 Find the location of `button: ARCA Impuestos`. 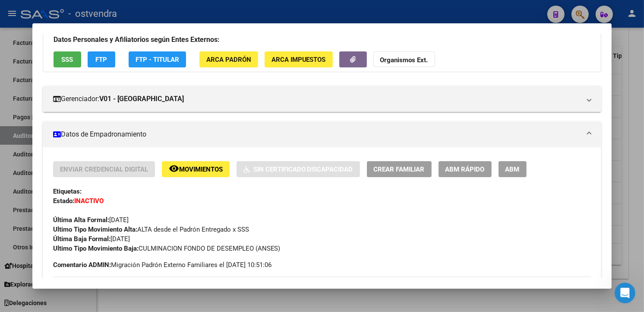

button: ARCA Impuestos is located at coordinates (299, 59).